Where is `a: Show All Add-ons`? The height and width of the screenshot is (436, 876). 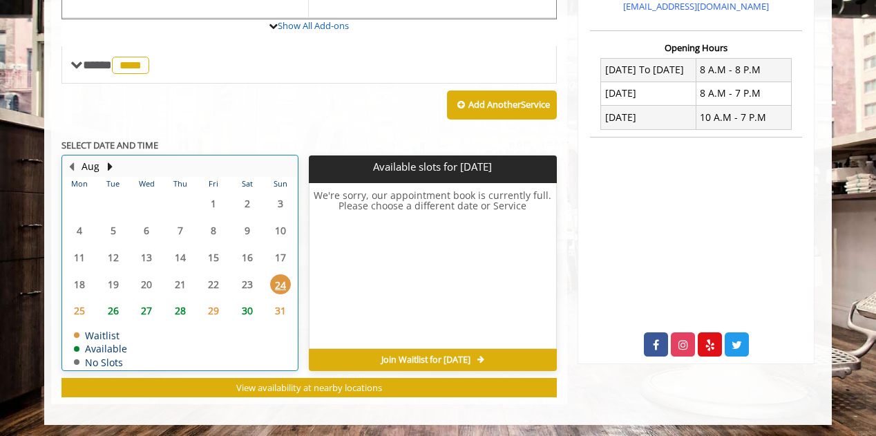
a: Show All Add-ons is located at coordinates (313, 26).